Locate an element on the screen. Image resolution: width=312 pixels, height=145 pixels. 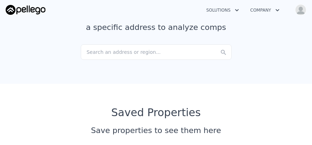
div: Save properties to see them here is located at coordinates (156, 130).